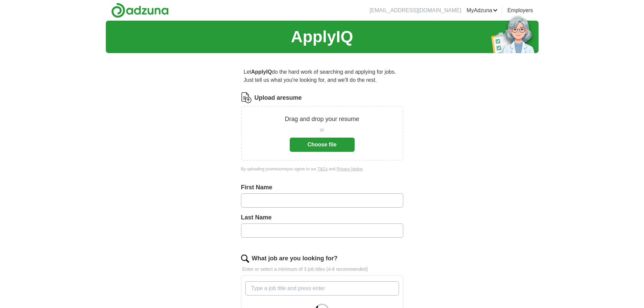 The image size is (644, 308). I want to click on input: Type a job title and press enter, so click(322, 289).